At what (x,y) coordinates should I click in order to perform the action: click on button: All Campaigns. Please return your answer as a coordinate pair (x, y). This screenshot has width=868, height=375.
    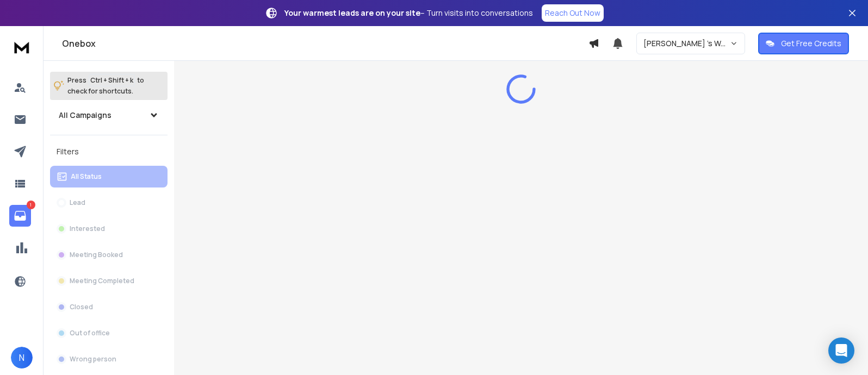
    Looking at the image, I should click on (109, 115).